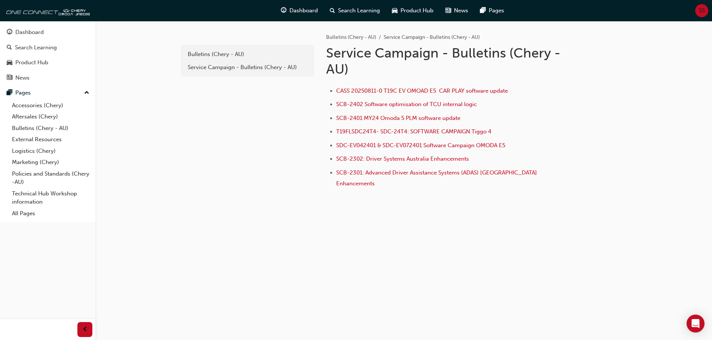 This screenshot has height=340, width=712. What do you see at coordinates (47, 10) in the screenshot?
I see `img: oneconnect` at bounding box center [47, 10].